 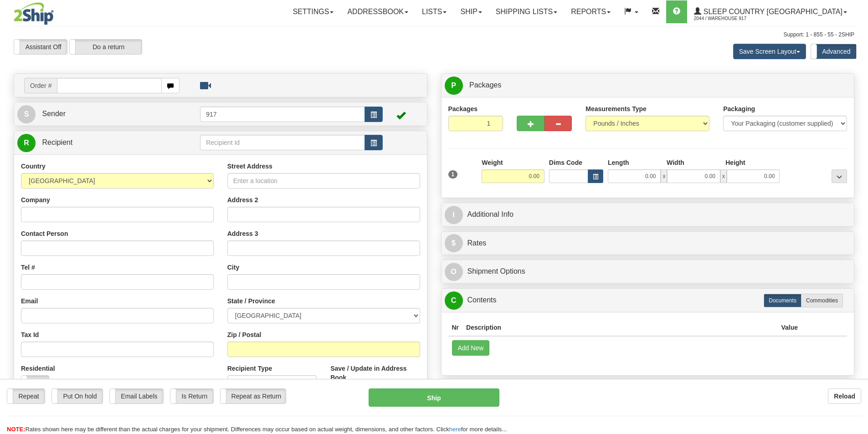 What do you see at coordinates (77, 397) in the screenshot?
I see `label: Put On hold` at bounding box center [77, 397].